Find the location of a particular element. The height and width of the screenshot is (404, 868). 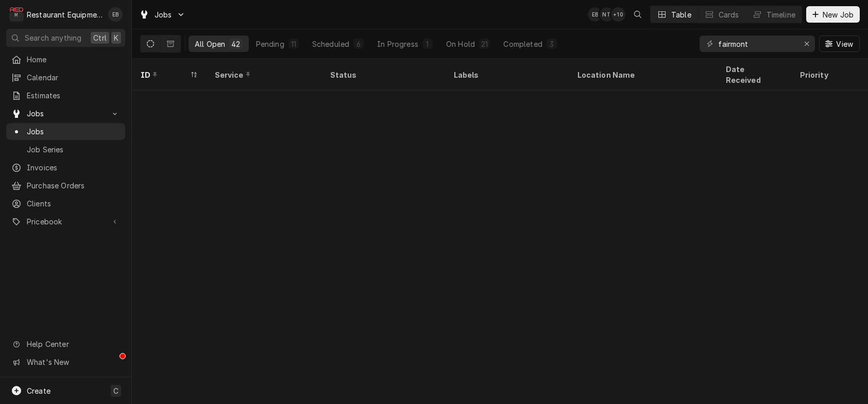

div: Service is located at coordinates (263, 75).